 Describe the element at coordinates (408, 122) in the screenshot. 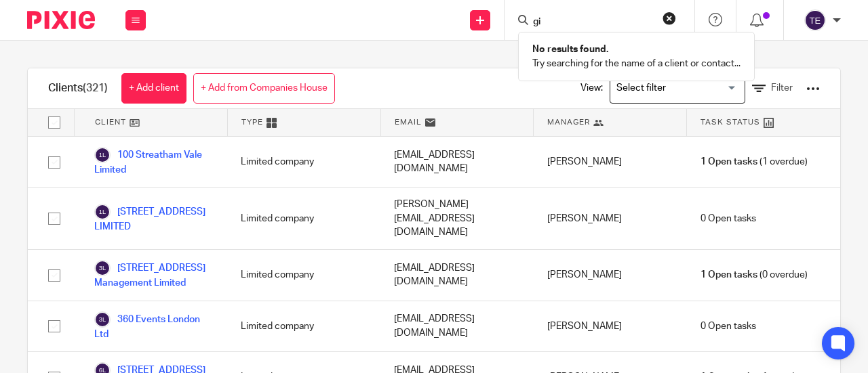

I see `span: Email` at that location.